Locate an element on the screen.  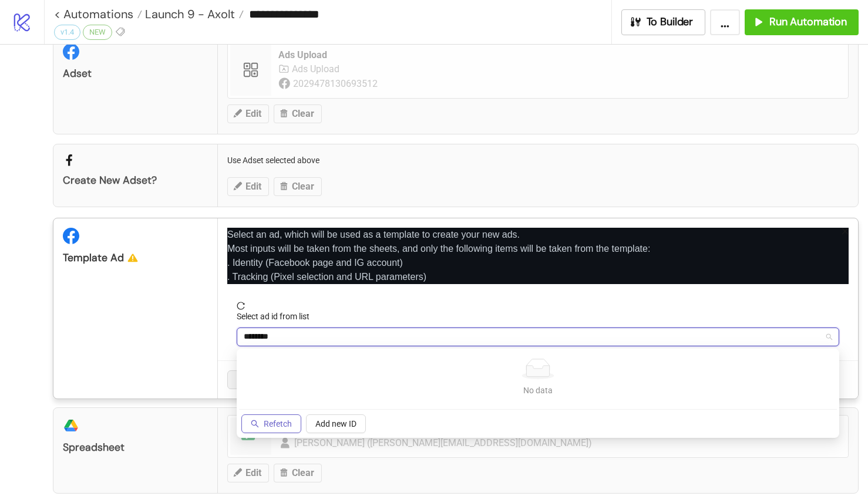
a: < Automations is located at coordinates (98, 14).